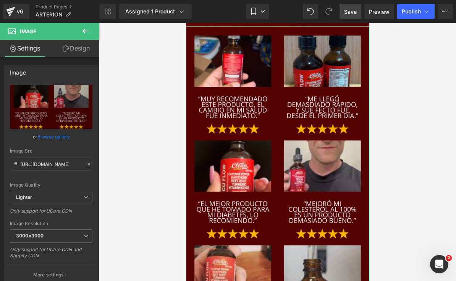 Image resolution: width=456 pixels, height=281 pixels. What do you see at coordinates (350, 11) in the screenshot?
I see `span: Save` at bounding box center [350, 11].